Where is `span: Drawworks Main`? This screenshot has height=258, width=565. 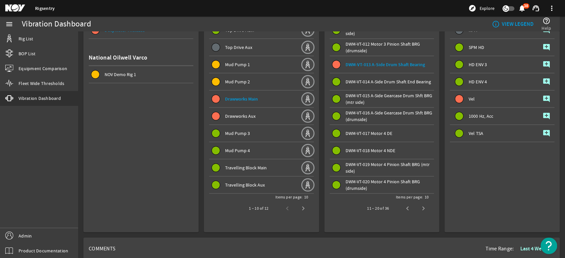
span: Drawworks Main is located at coordinates (241, 99).